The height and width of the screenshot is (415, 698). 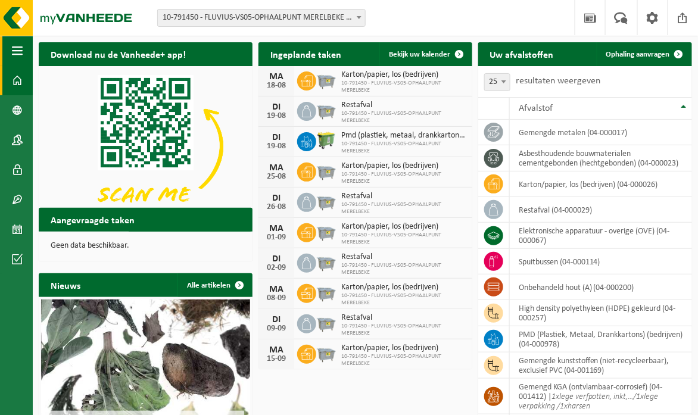 I want to click on h2: Ingeplande taken, so click(x=305, y=54).